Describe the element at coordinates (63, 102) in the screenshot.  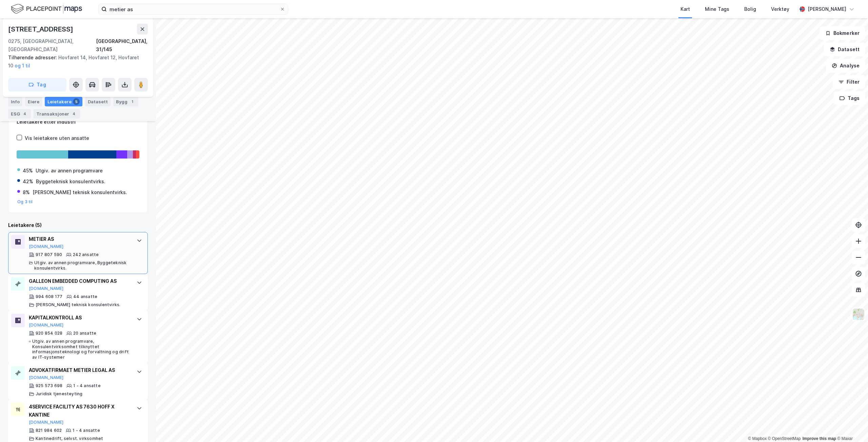
I see `div: Leietakere` at that location.